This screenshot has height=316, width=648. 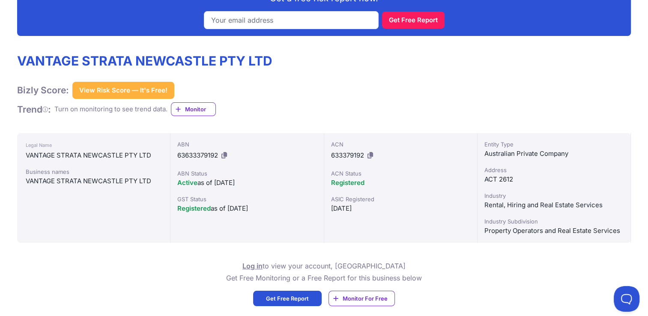 I want to click on a: Get Free Report, so click(x=287, y=299).